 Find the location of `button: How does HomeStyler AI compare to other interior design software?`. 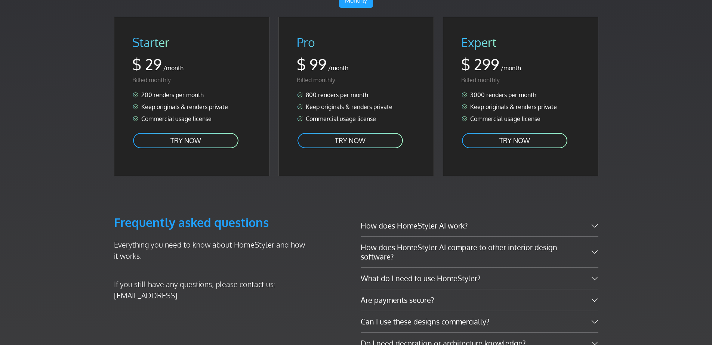

button: How does HomeStyler AI compare to other interior design software? is located at coordinates (479, 252).